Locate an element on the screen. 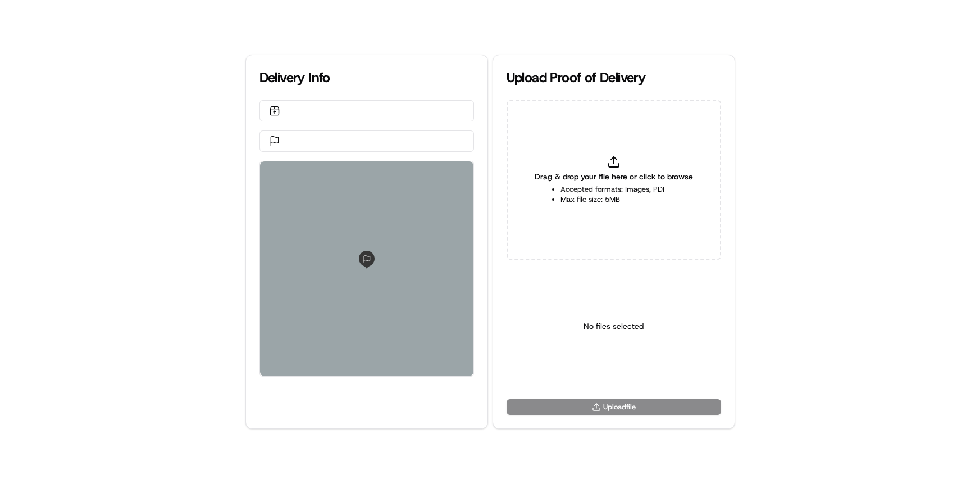  li: Accepted formats: Images, PDF is located at coordinates (613, 189).